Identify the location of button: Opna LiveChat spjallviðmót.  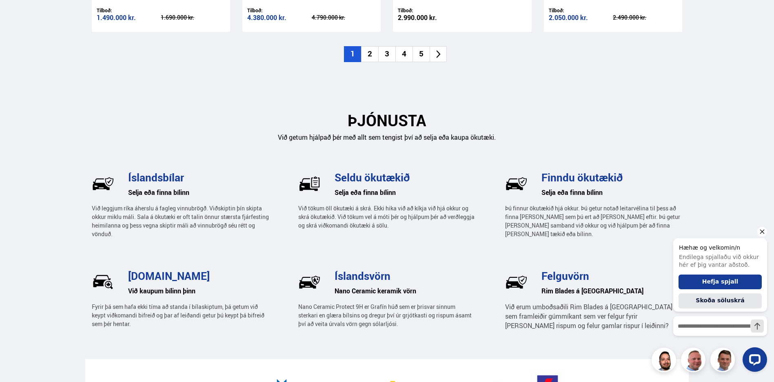
(88, 136).